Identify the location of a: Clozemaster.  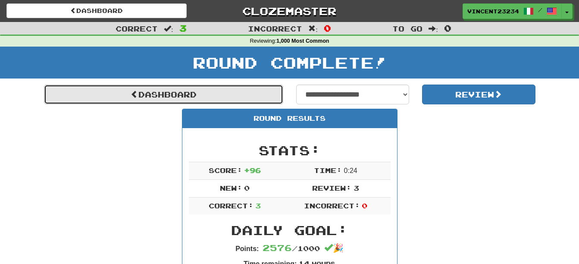
(290, 11).